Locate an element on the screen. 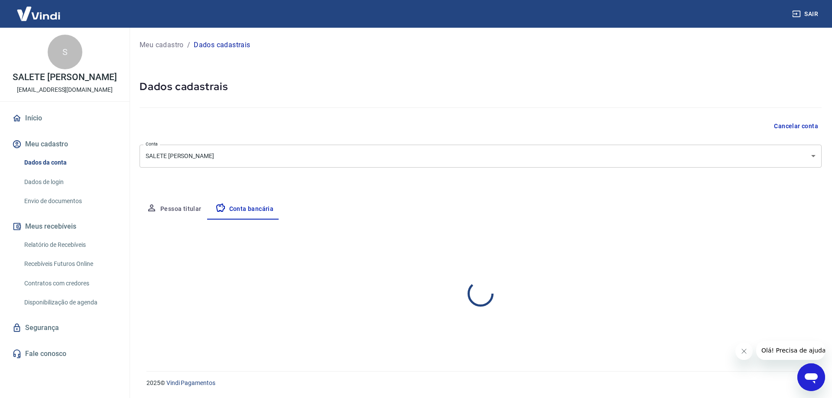 The image size is (832, 398). div: S is located at coordinates (65, 52).